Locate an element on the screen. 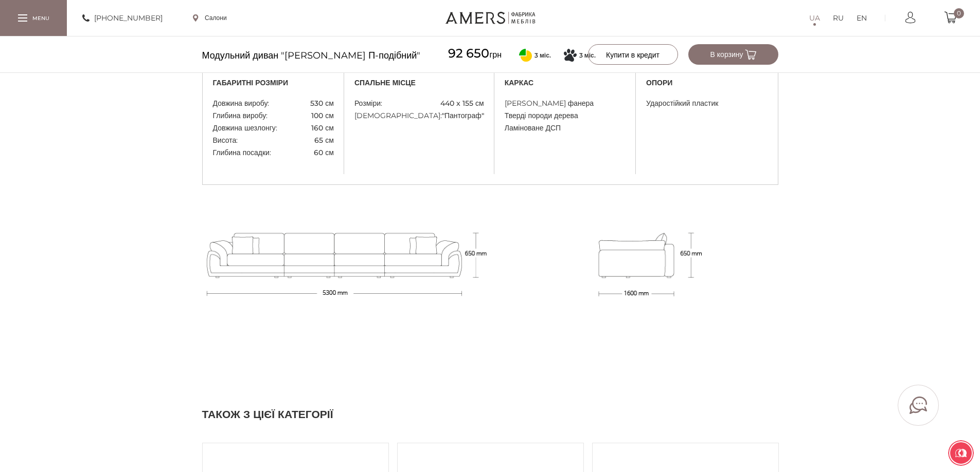  span: 92 650 is located at coordinates (469, 53).